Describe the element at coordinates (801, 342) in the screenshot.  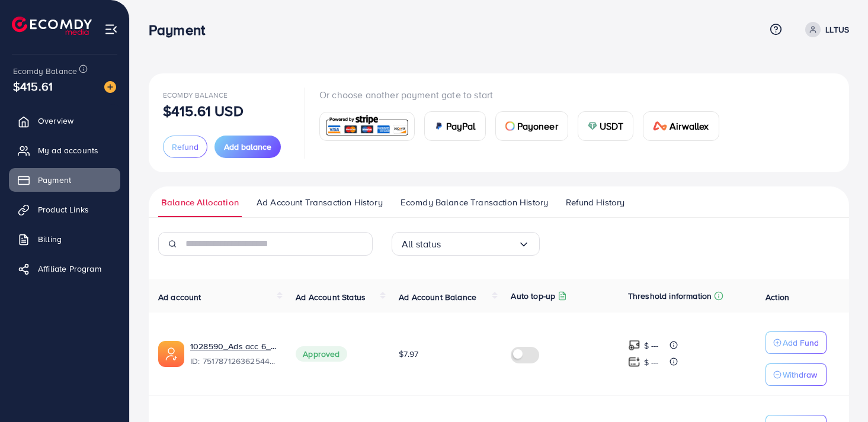
I see `p: Add Fund` at that location.